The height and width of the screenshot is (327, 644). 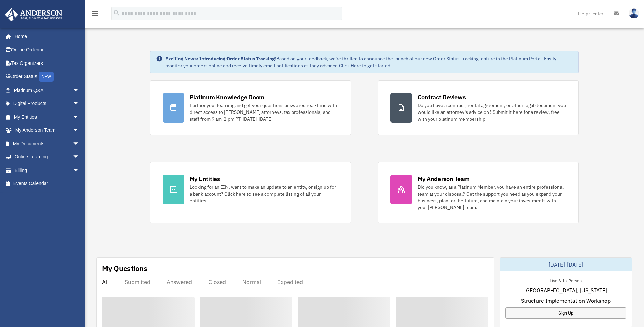 What do you see at coordinates (47, 77) in the screenshot?
I see `div: NEW` at bounding box center [47, 77].